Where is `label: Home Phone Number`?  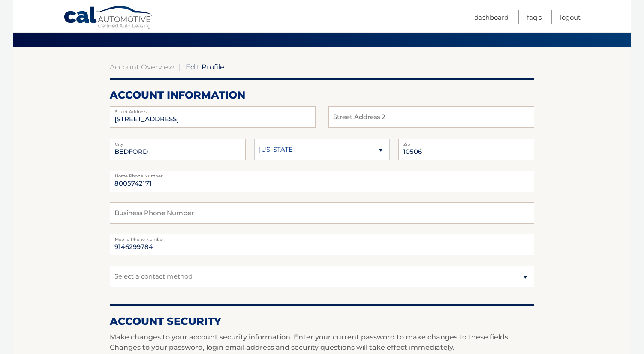
label: Home Phone Number is located at coordinates (322, 174).